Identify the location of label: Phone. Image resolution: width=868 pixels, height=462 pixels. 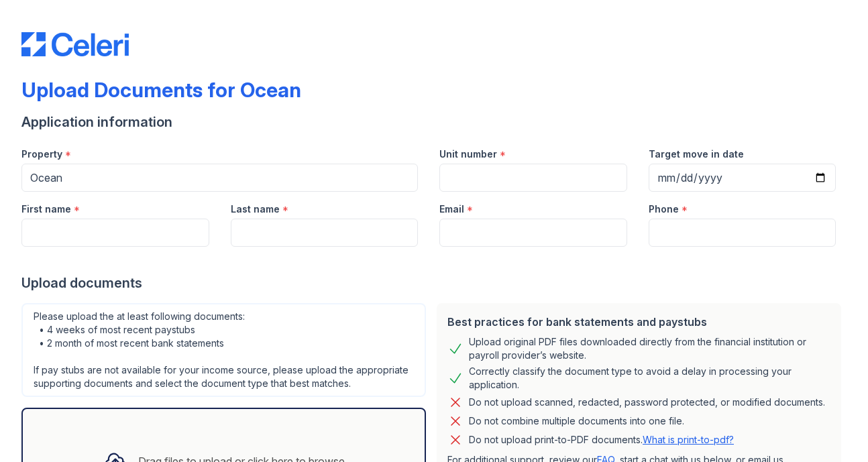
(663, 209).